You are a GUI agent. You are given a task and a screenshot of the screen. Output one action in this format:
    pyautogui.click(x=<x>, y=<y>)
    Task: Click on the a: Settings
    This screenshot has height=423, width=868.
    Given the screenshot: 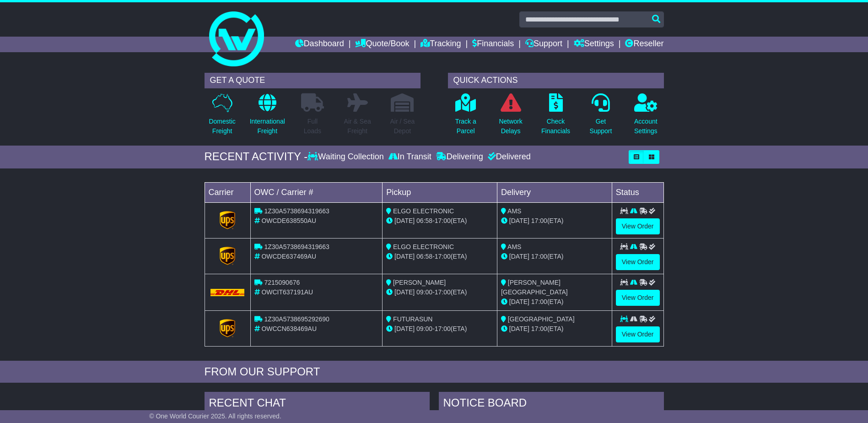 What is the action you would take?
    pyautogui.click(x=594, y=44)
    